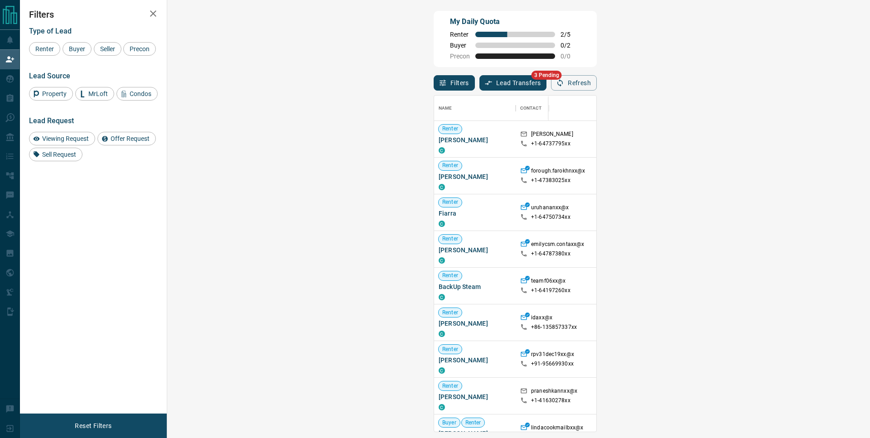  What do you see at coordinates (475, 213) in the screenshot?
I see `span: Fiarra` at bounding box center [475, 213].